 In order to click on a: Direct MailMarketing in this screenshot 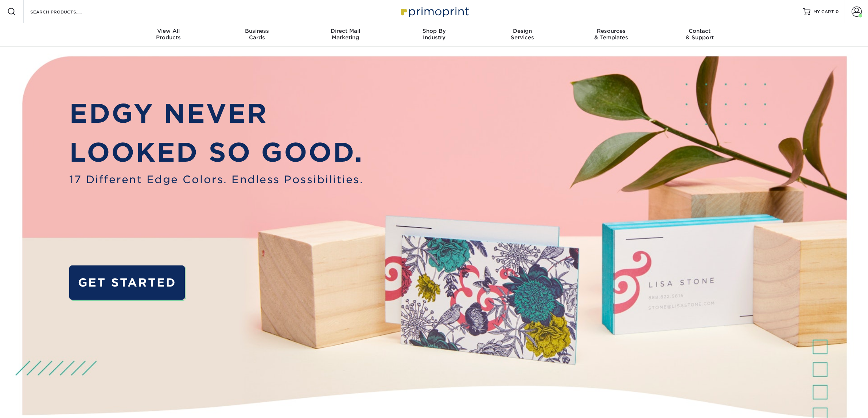, I will do `click(345, 35)`.